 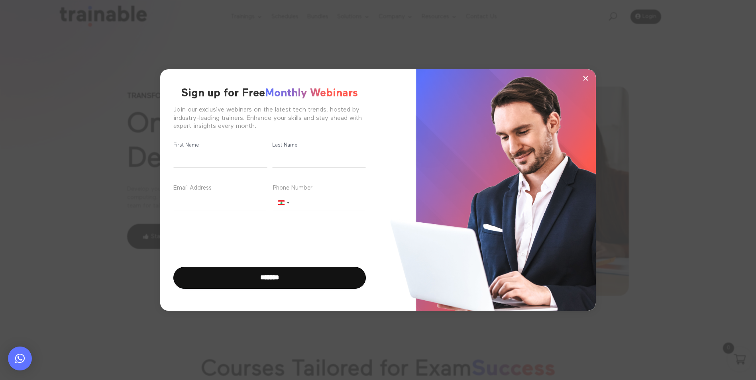 What do you see at coordinates (269, 96) in the screenshot?
I see `h2: Sign up for Free` at bounding box center [269, 96].